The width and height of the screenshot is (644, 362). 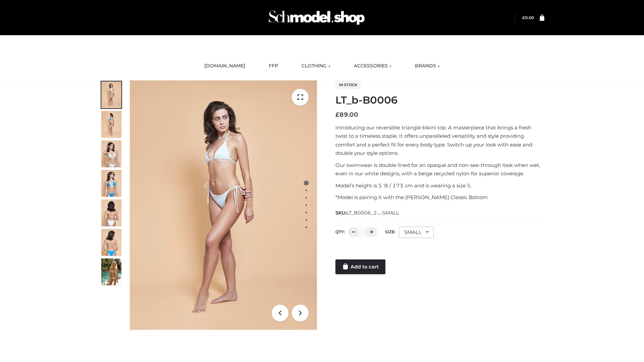 I want to click on a: Schmodel Admin 964, so click(x=317, y=17).